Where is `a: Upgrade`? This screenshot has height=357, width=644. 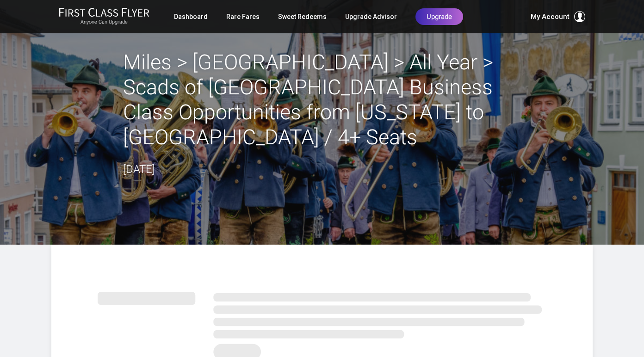 a: Upgrade is located at coordinates (439, 17).